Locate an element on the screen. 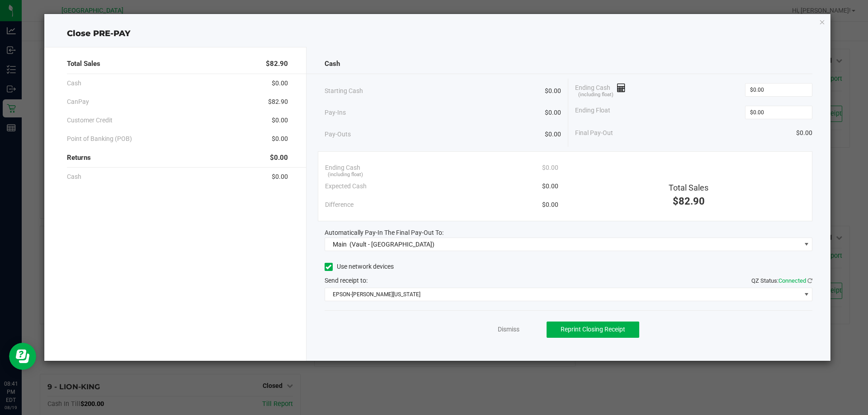  span: Difference is located at coordinates (340, 205).